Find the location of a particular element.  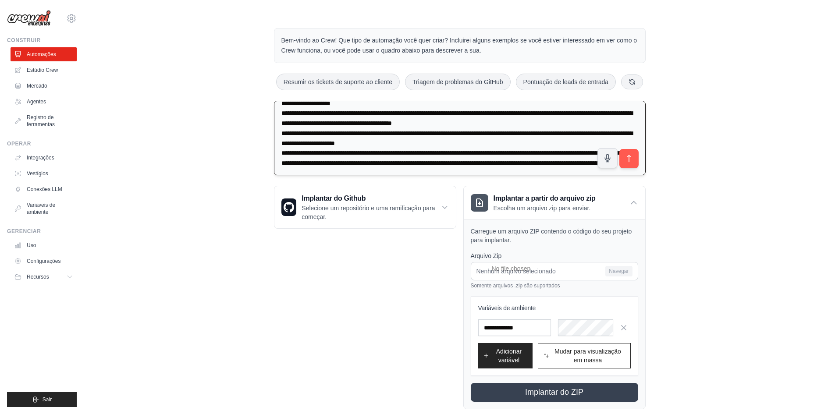

button: Mudar para visualização em massa is located at coordinates (584, 356).